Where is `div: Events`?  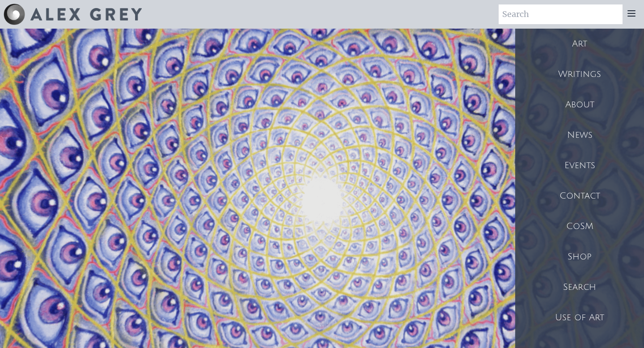
div: Events is located at coordinates (580, 165).